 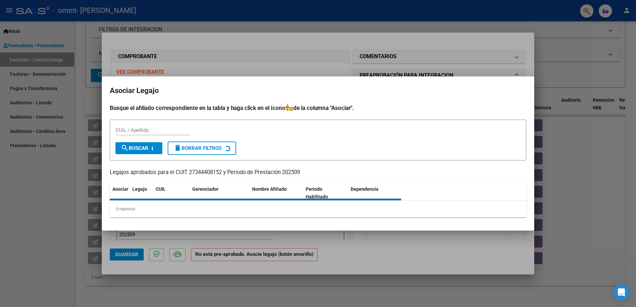 What do you see at coordinates (374, 193) in the screenshot?
I see `datatable-header-cell: Dependencia` at bounding box center [374, 193].